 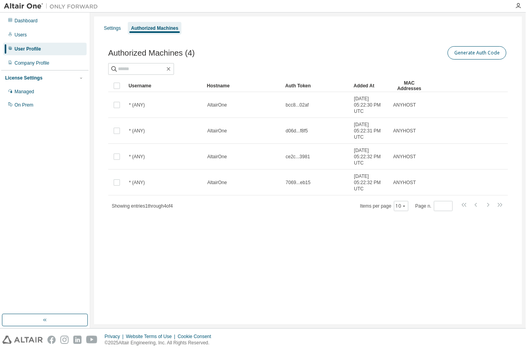 I want to click on span: Page n., so click(x=434, y=206).